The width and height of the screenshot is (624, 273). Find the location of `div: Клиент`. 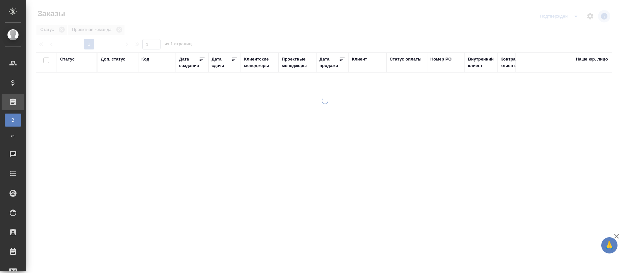

div: Клиент is located at coordinates (359, 59).